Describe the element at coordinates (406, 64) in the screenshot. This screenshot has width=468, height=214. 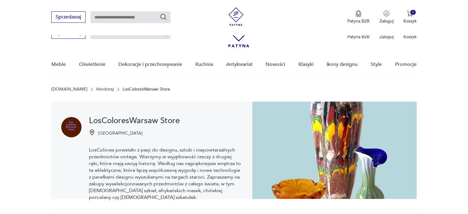
I see `a: Promocje` at that location.